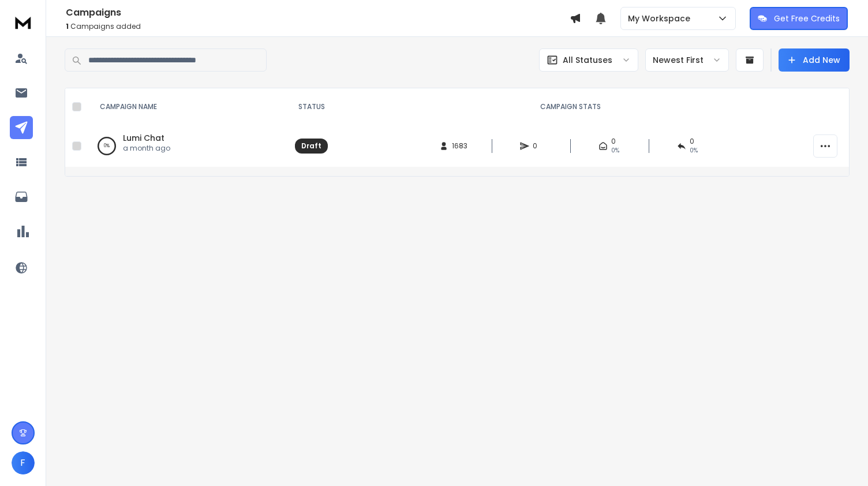 Image resolution: width=868 pixels, height=486 pixels. Describe the element at coordinates (144, 138) in the screenshot. I see `a: Lumi Chat` at that location.